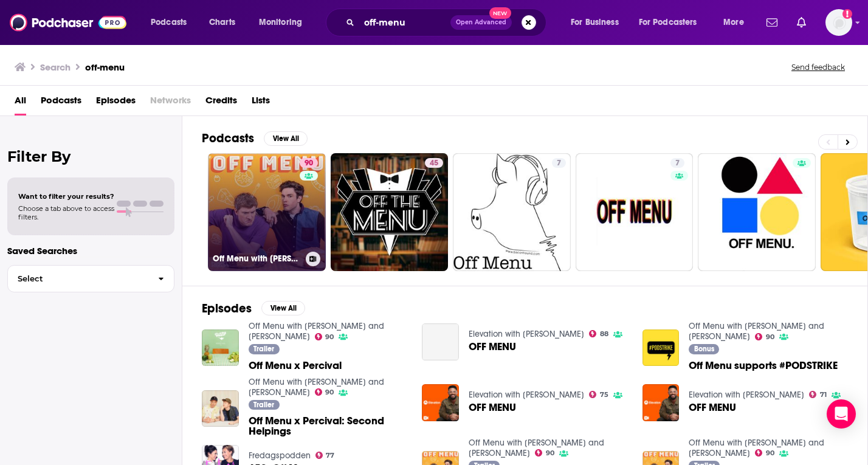 The width and height of the screenshot is (868, 465). Describe the element at coordinates (448, 22) in the screenshot. I see `div: Search podcasts, credits, & more...` at that location.